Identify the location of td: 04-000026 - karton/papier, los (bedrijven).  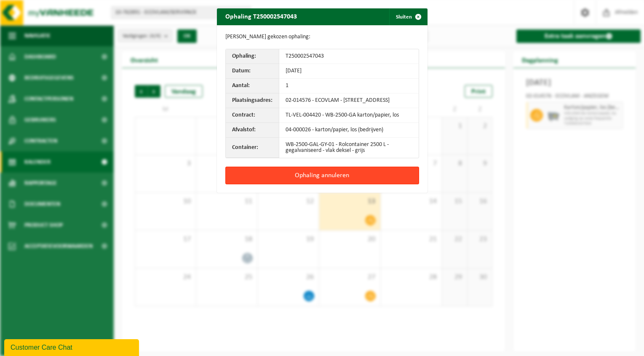
(349, 130).